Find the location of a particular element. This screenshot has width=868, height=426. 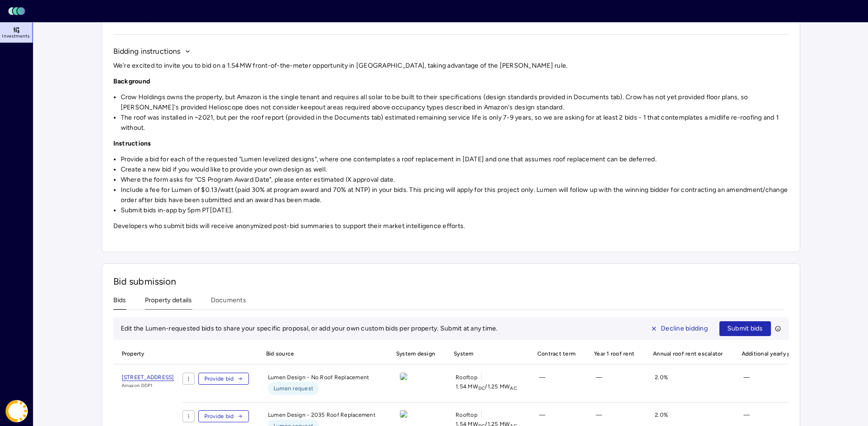

span: Property is located at coordinates (148, 354).